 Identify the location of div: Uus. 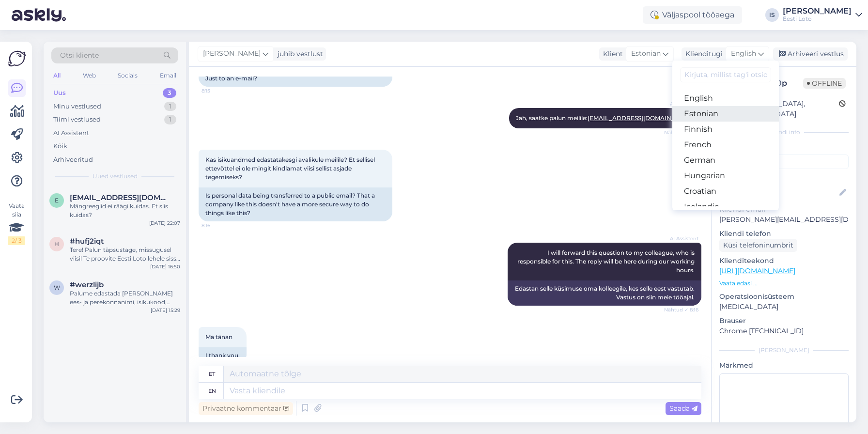
(60, 93).